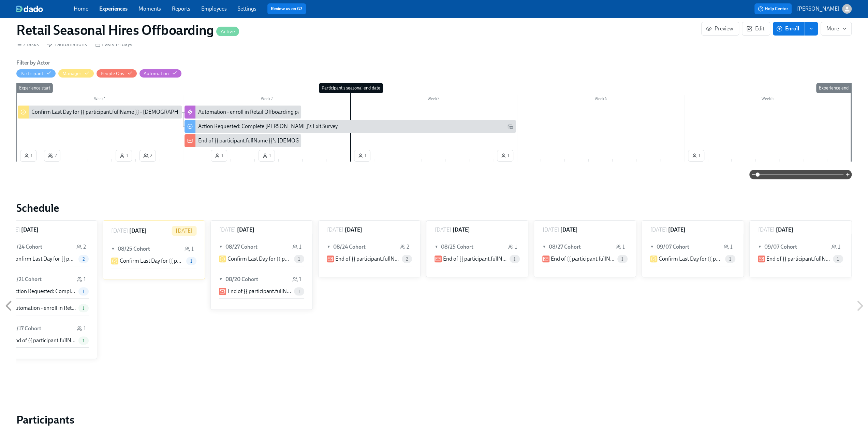  I want to click on span: Active, so click(227, 32).